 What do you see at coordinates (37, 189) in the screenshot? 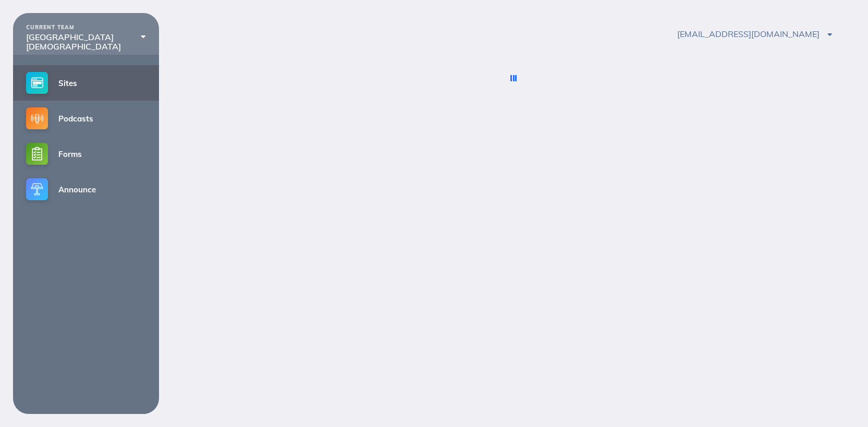
I see `img: announce-small@2x.png` at bounding box center [37, 189].